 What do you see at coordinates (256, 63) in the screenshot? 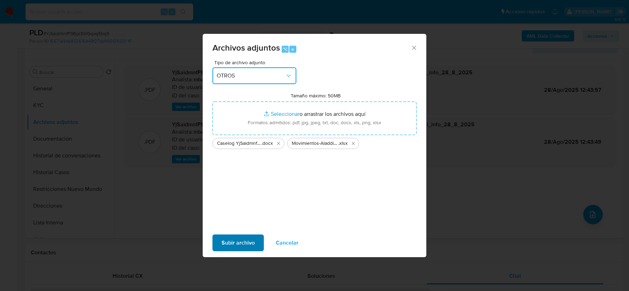
I see `span: Tipo de archivo adjunto` at bounding box center [256, 63].